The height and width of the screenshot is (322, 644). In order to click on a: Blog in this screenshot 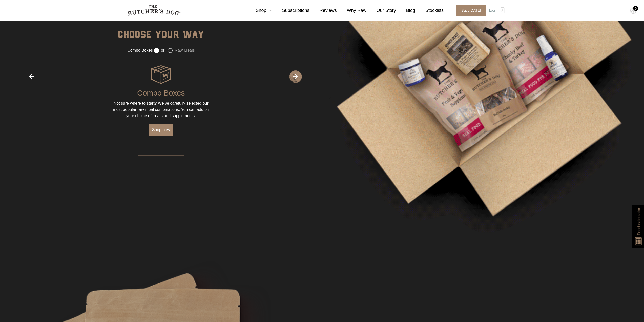, I will do `click(406, 10)`.